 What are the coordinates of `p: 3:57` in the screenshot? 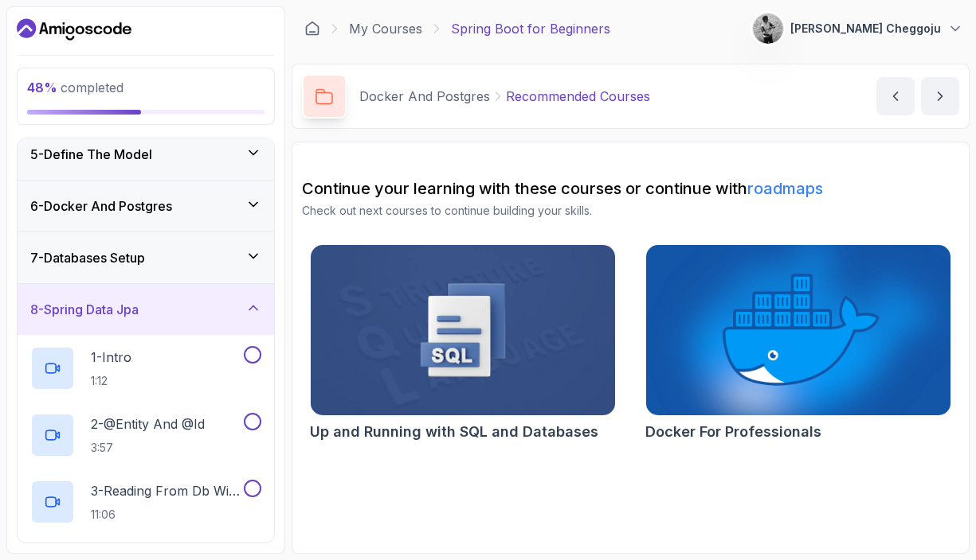 It's located at (147, 448).